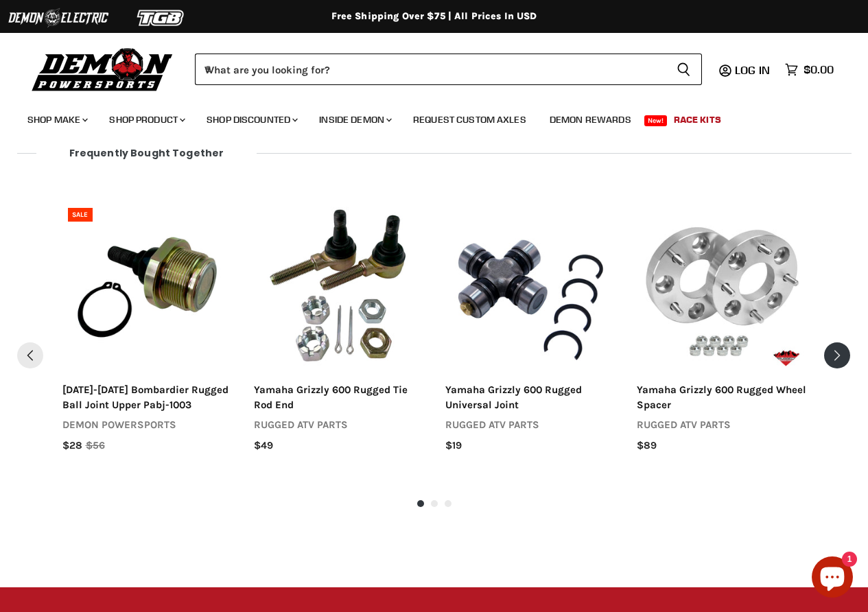 This screenshot has width=868, height=612. Describe the element at coordinates (469, 119) in the screenshot. I see `a: Request Custom Axles` at that location.